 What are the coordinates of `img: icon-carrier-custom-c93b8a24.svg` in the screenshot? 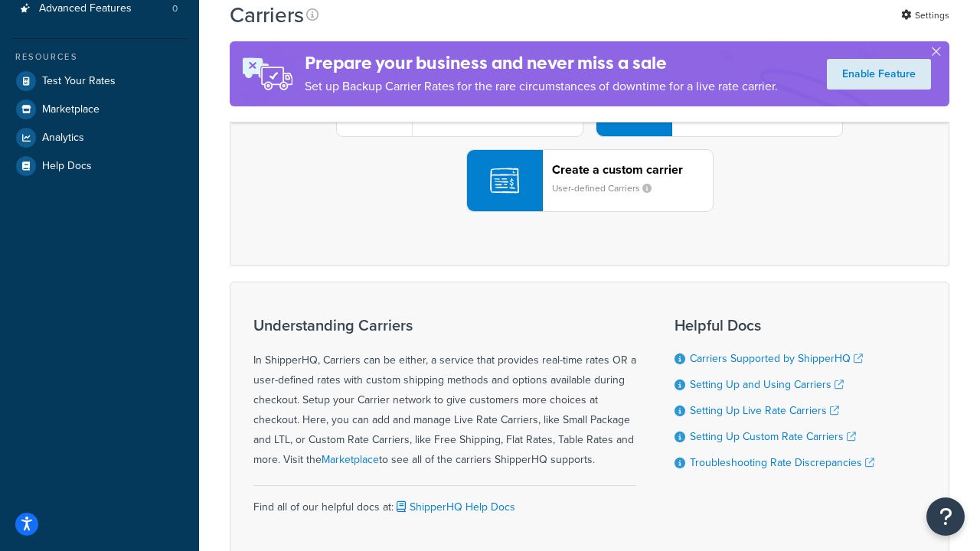 It's located at (505, 180).